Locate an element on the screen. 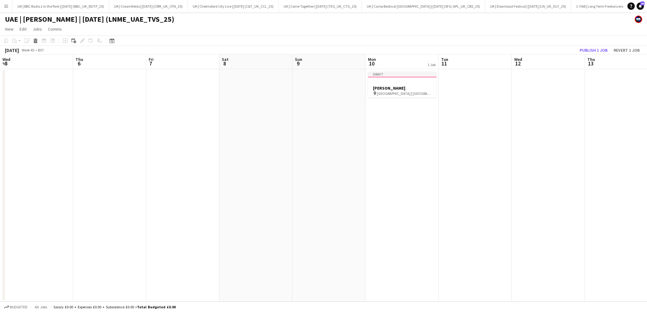 This screenshot has height=312, width=647. span: 7 is located at coordinates (151, 63).